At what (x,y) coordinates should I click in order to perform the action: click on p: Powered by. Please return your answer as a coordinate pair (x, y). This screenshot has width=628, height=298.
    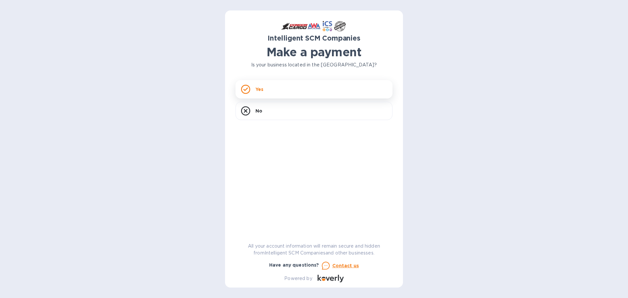
    Looking at the image, I should click on (298, 278).